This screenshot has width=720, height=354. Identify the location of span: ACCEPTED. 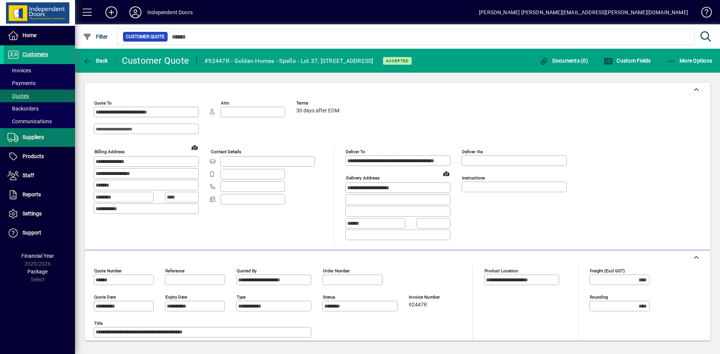
(397, 61).